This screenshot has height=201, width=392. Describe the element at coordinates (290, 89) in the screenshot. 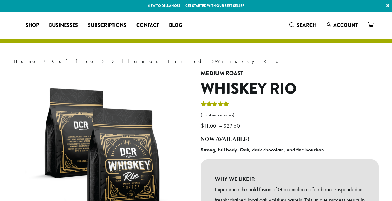

I see `h1: Whiskey Rio` at that location.